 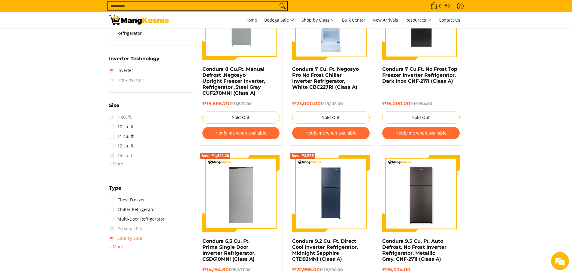 I want to click on span: Type, so click(x=115, y=189).